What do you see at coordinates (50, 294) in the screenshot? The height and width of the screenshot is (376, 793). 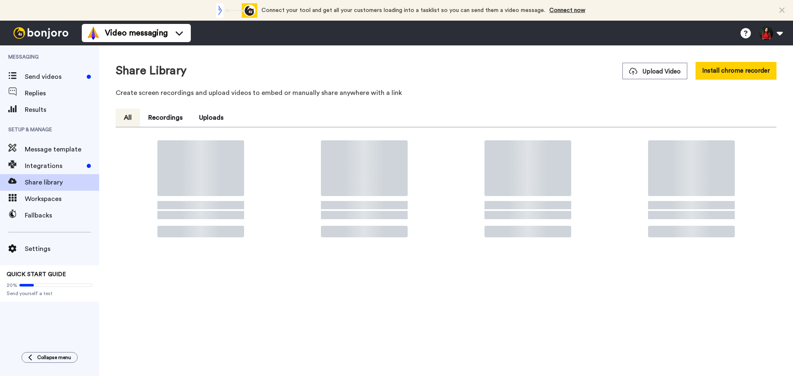 I see `span: Send yourself a test` at bounding box center [50, 294].